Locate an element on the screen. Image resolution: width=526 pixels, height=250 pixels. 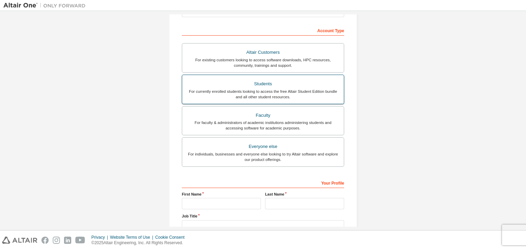
div: Students is located at coordinates (263, 84).